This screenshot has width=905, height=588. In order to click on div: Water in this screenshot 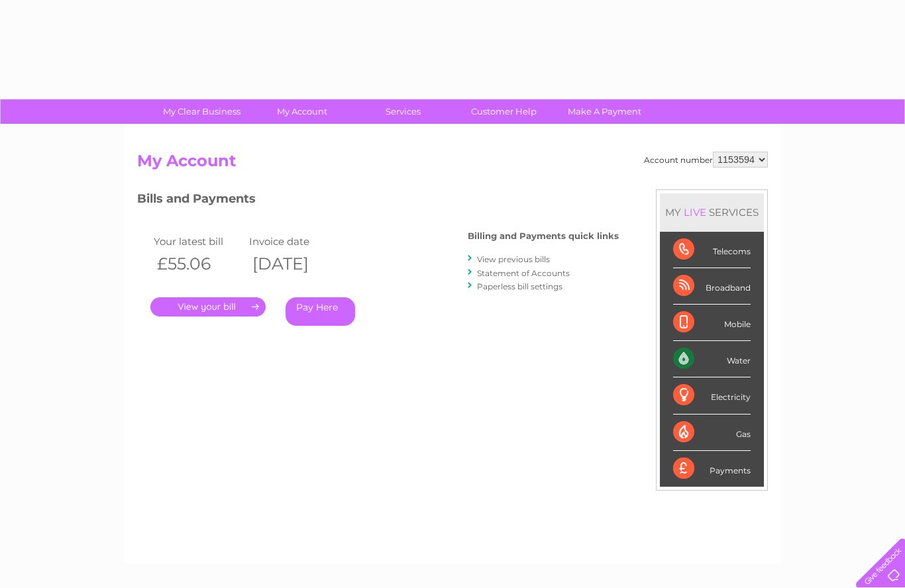, I will do `click(712, 359)`.